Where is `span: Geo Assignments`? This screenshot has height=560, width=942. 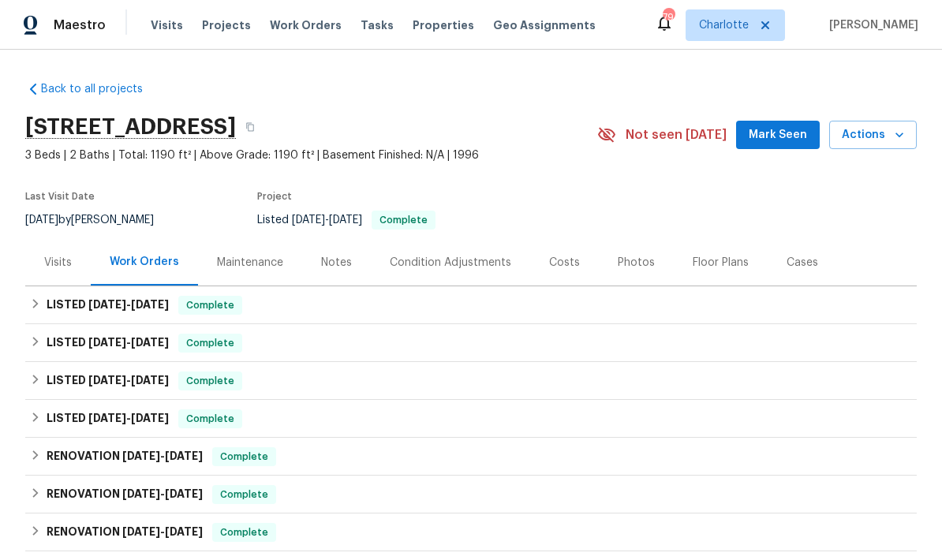
span: Geo Assignments is located at coordinates (544, 25).